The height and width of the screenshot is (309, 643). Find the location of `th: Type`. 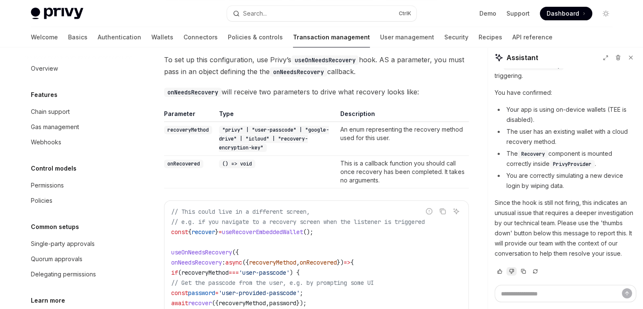

th: Type is located at coordinates (276, 115).